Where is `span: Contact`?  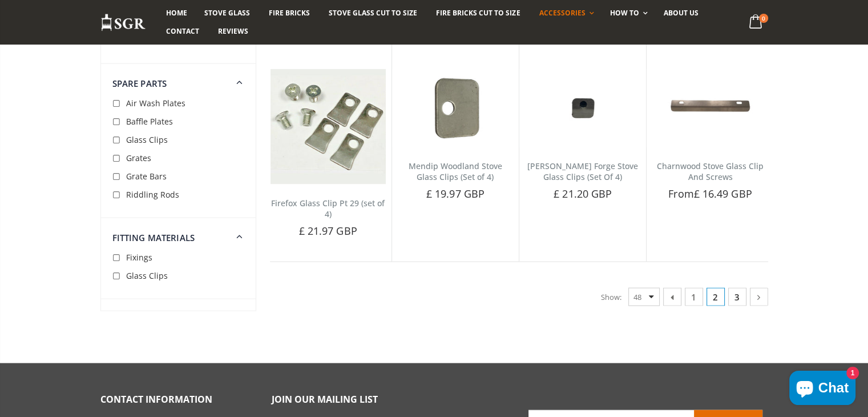
span: Contact is located at coordinates (183, 31).